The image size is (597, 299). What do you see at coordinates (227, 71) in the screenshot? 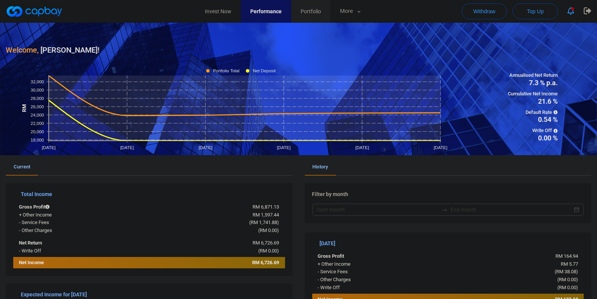
I see `tspan: Portfolio Total` at bounding box center [227, 71].